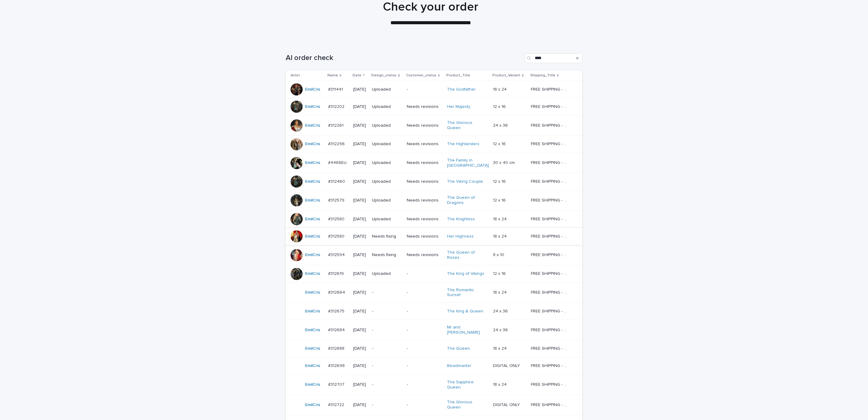 This screenshot has width=868, height=420. Describe the element at coordinates (337, 255) in the screenshot. I see `p: #312594` at that location.